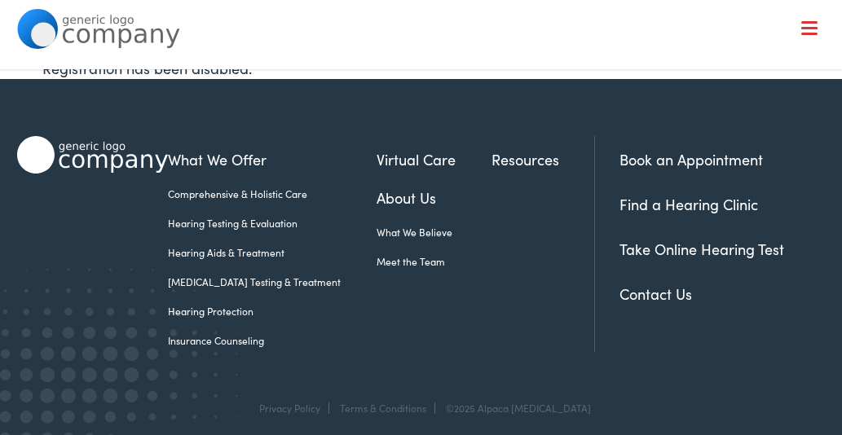  I want to click on a: Meet the Team, so click(434, 262).